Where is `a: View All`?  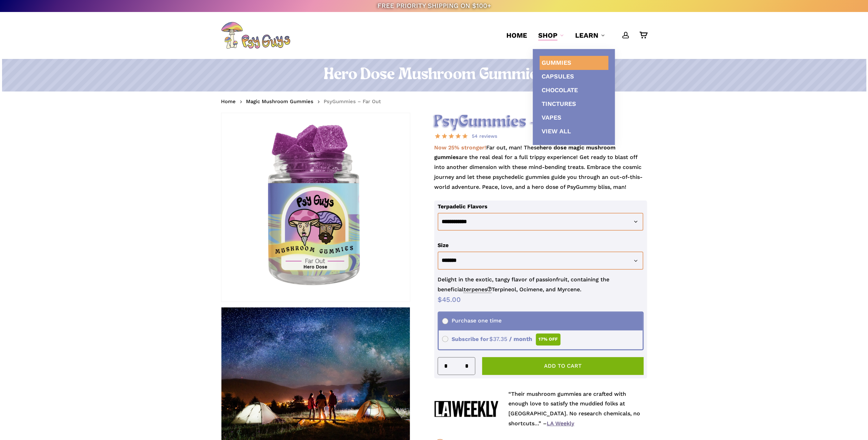
a: View All is located at coordinates (574, 131).